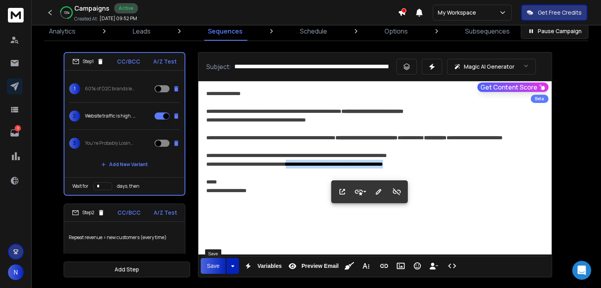 This screenshot has height=288, width=601. I want to click on button: N, so click(16, 272).